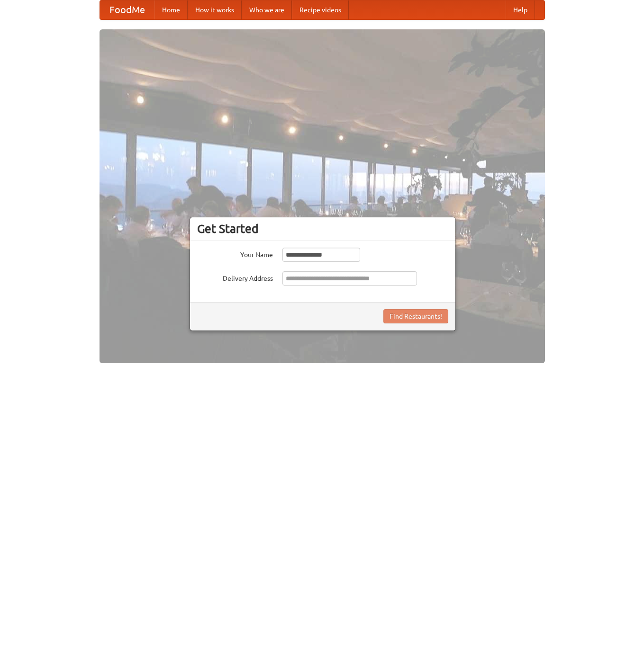 This screenshot has height=670, width=644. What do you see at coordinates (127, 10) in the screenshot?
I see `a: FoodMe` at bounding box center [127, 10].